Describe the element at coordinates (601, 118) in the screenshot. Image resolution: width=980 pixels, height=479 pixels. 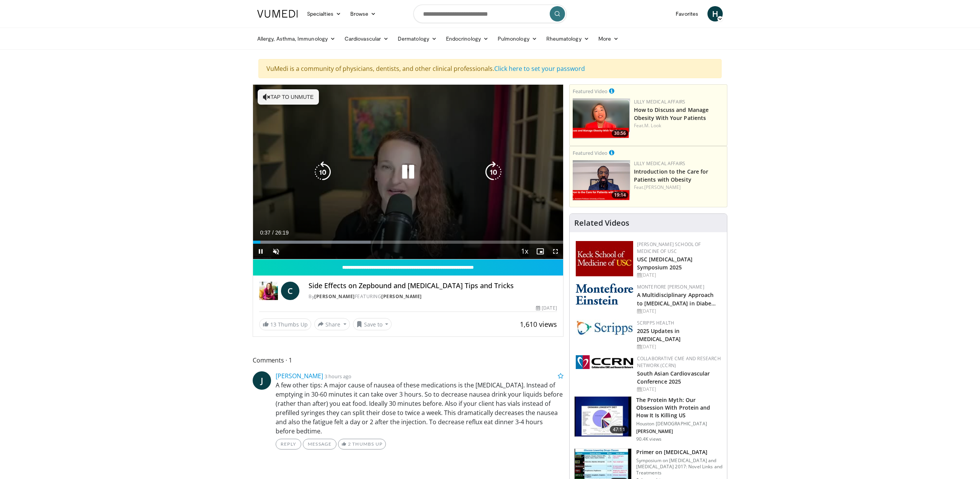
I see `img: c98a6a29-1ea0-4bd5-8cf5-4d1e188984a7.png.150x105_q85_crop-smart_upscale.png` at that location.